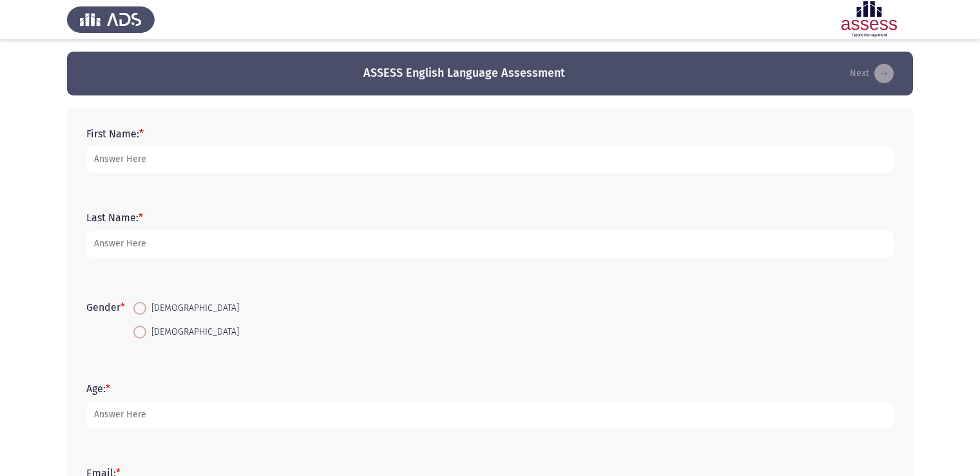 The width and height of the screenshot is (980, 476). Describe the element at coordinates (464, 73) in the screenshot. I see `h3: ASSESS English Language Assessment` at that location.